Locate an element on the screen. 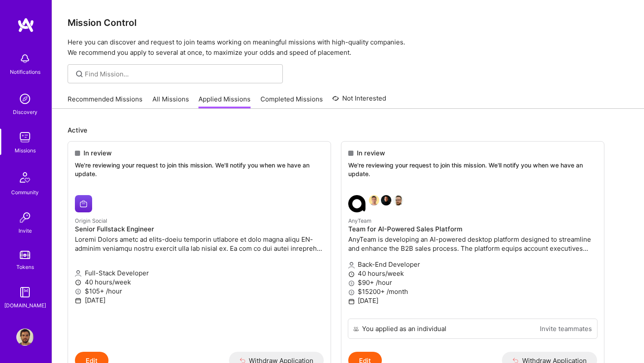 The width and height of the screenshot is (644, 363). img: guide book is located at coordinates (25, 292).